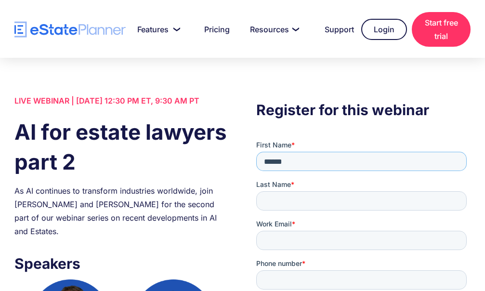 This screenshot has height=291, width=485. I want to click on h3: Register for this webinar, so click(363, 110).